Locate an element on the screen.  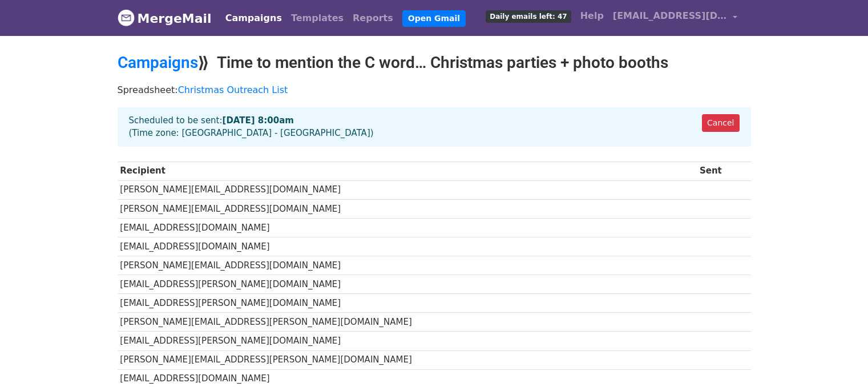
th: Sent is located at coordinates (724, 171).